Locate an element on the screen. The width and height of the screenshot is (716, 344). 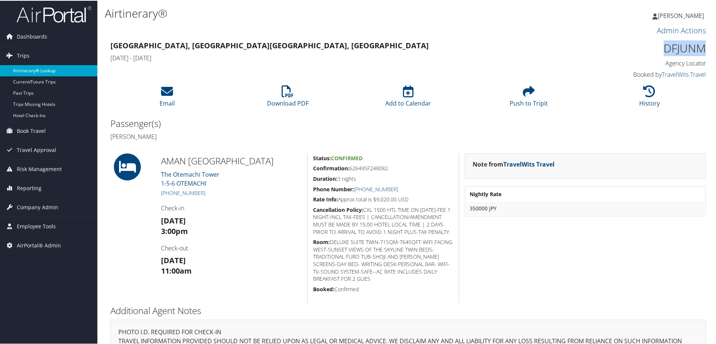
a: Download PDF is located at coordinates (288, 98).